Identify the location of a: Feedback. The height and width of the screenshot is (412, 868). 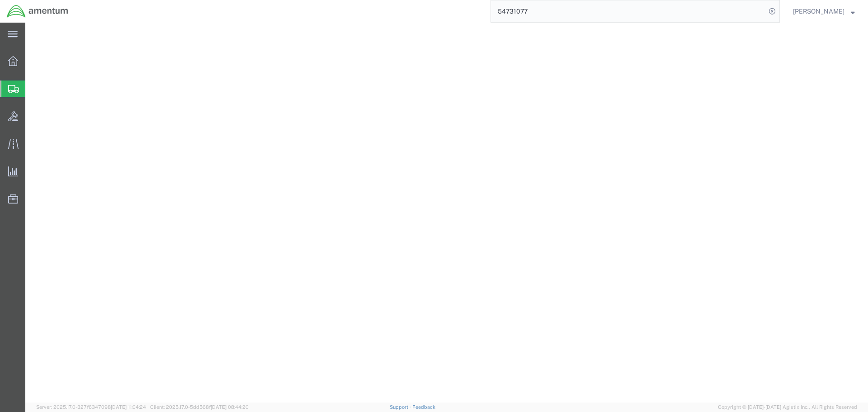
(423, 407).